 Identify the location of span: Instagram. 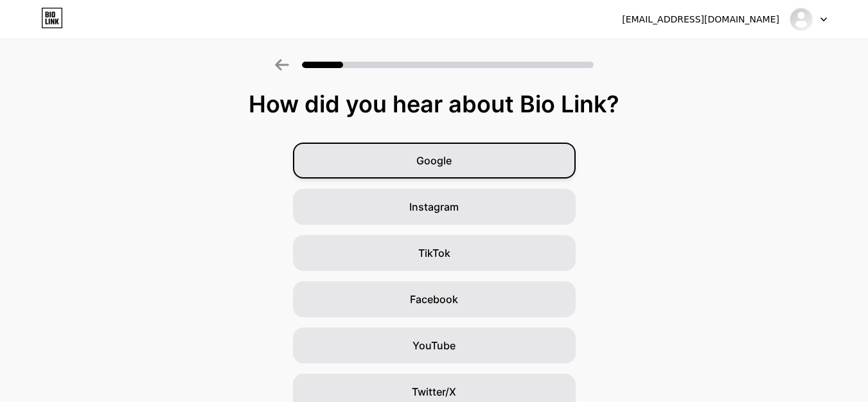
(434, 207).